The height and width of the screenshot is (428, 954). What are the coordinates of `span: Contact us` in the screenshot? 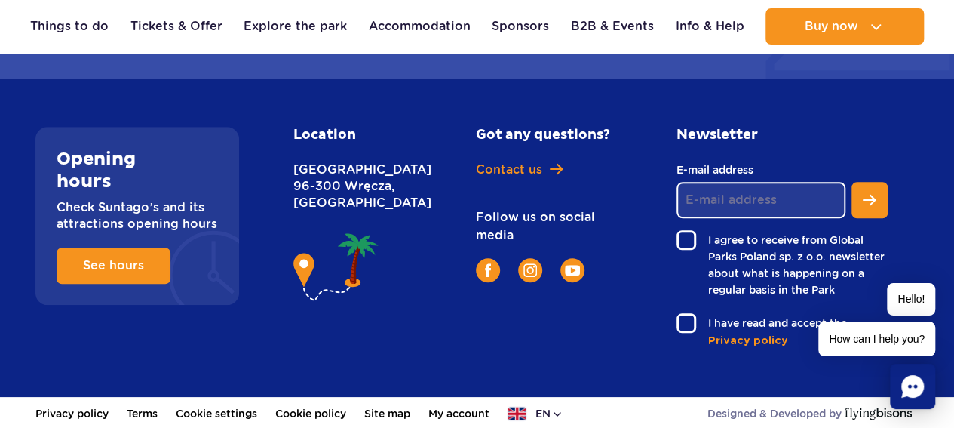 It's located at (509, 170).